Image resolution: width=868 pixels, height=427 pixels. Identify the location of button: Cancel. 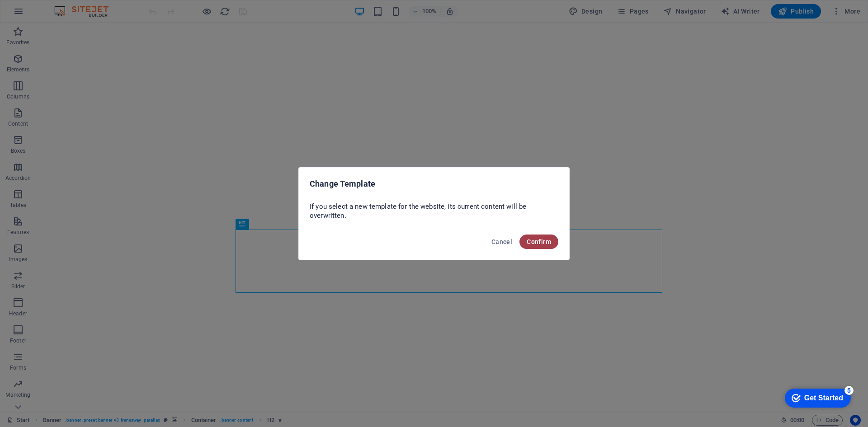
(502, 242).